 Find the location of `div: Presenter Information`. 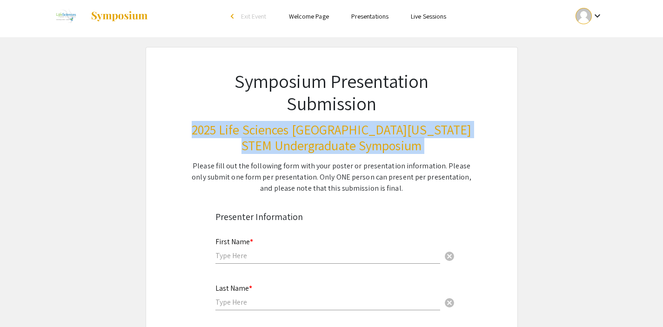

div: Presenter Information is located at coordinates (332, 217).